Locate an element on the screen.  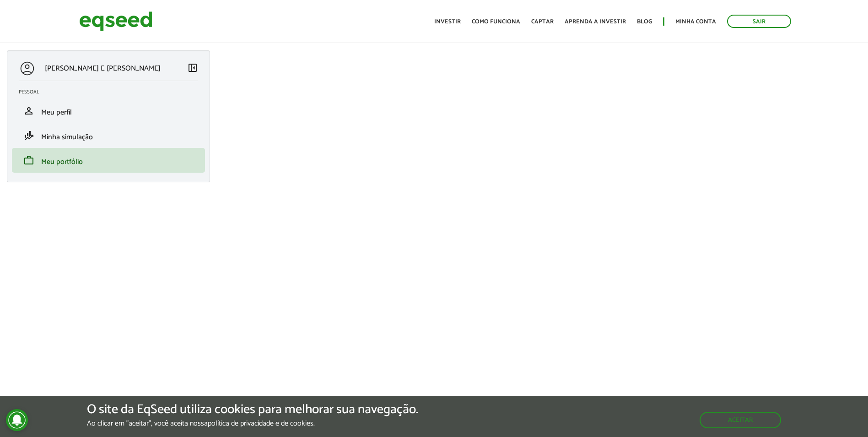
h5: O site da EqSeed utiliza cookies para melhorar sua navegação. is located at coordinates (253, 409).